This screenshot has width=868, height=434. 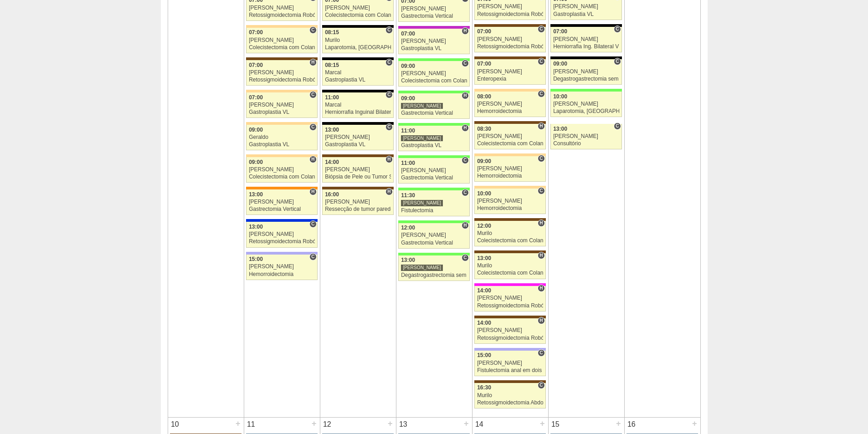 I want to click on span: 14:00, so click(x=332, y=162).